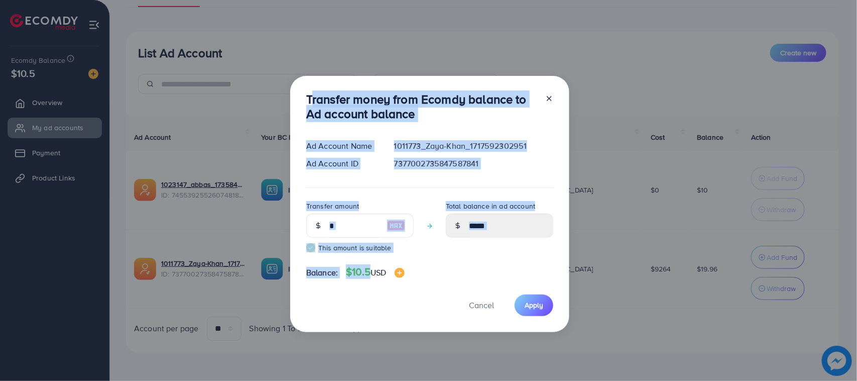 The width and height of the screenshot is (857, 381). Describe the element at coordinates (481, 305) in the screenshot. I see `span: Cancel` at that location.